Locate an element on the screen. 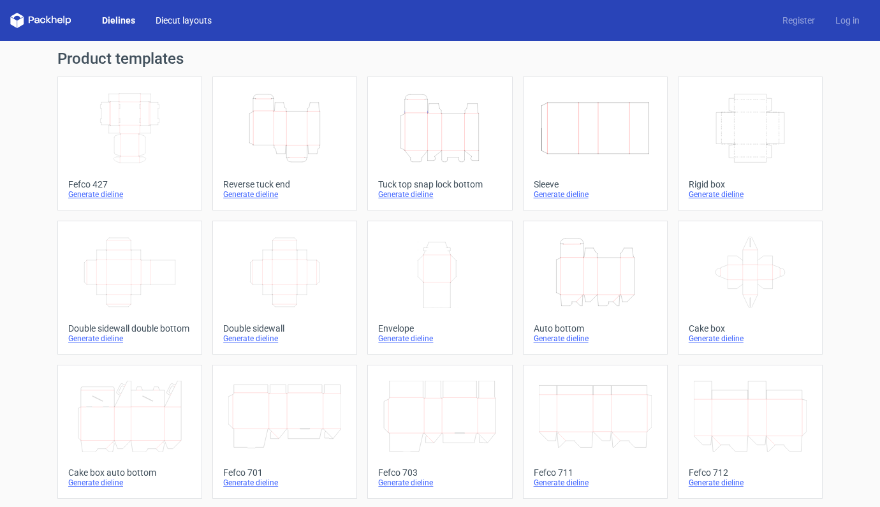  div: Auto bottom is located at coordinates (595, 328).